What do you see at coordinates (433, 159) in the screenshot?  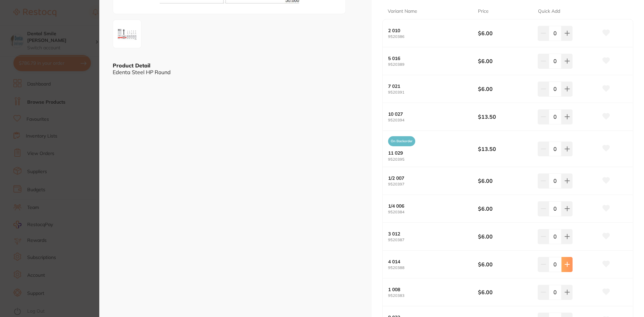 I see `small: 9520395` at bounding box center [433, 159].